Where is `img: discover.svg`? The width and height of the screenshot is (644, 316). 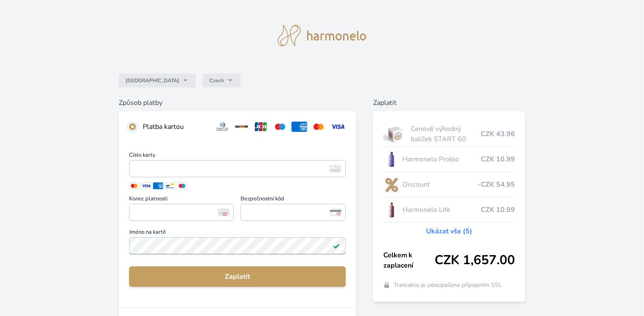 img: discover.svg is located at coordinates (241, 127).